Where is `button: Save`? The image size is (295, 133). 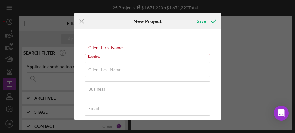
button: Save is located at coordinates (206, 21).